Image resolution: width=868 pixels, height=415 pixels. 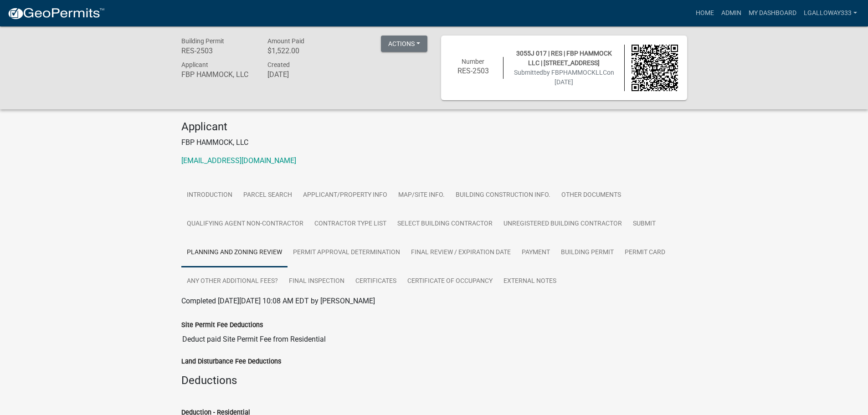 What do you see at coordinates (422, 195) in the screenshot?
I see `a: Map/Site Info.` at bounding box center [422, 195].